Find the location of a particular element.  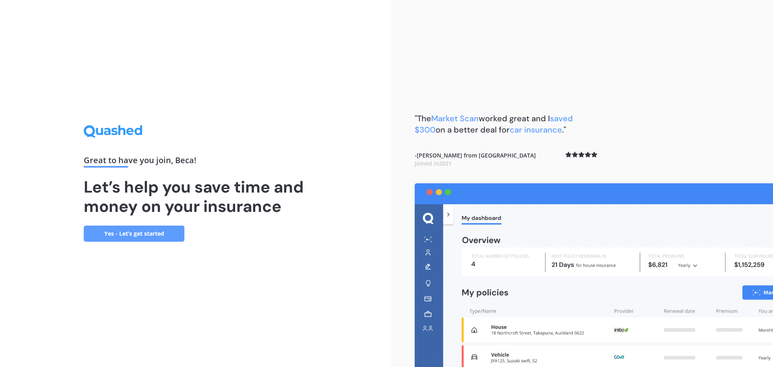

span: car insurance is located at coordinates (536, 130).